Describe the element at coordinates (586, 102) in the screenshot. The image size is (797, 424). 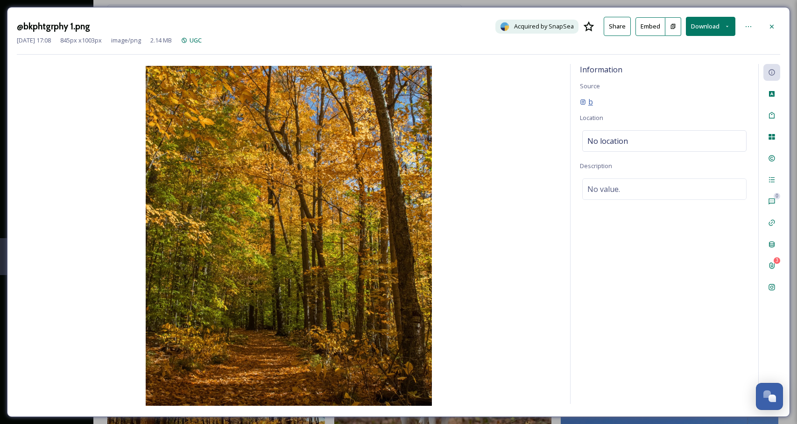
I see `a: b` at that location.